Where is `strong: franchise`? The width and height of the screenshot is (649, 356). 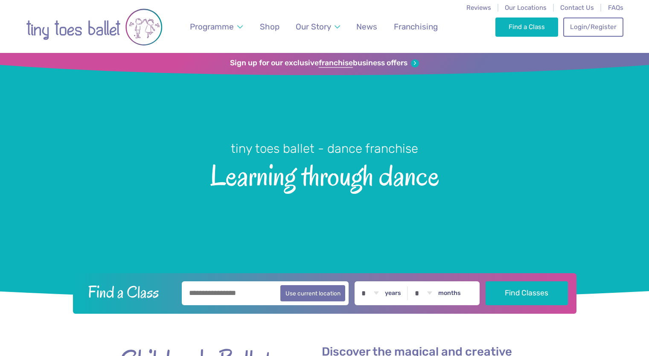
strong: franchise is located at coordinates (336, 63).